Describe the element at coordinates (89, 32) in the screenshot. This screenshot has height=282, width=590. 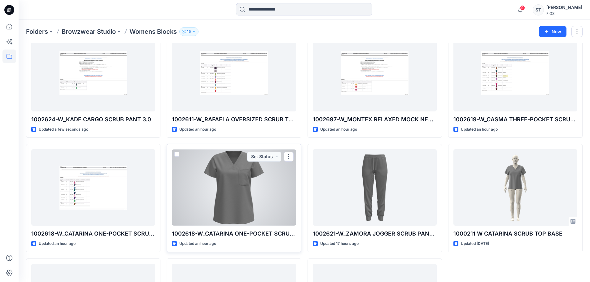
I see `a: Browzwear Studio` at that location.